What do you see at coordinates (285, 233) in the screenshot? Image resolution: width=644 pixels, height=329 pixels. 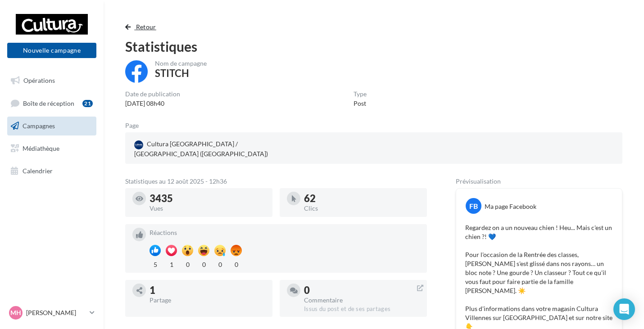 I see `div: Réactions` at bounding box center [285, 233].